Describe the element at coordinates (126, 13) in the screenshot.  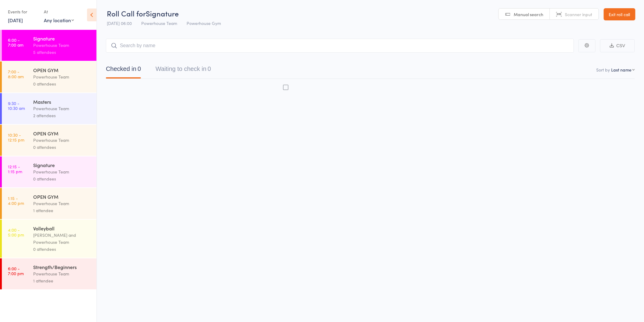
I see `span: Roll Call for` at that location.